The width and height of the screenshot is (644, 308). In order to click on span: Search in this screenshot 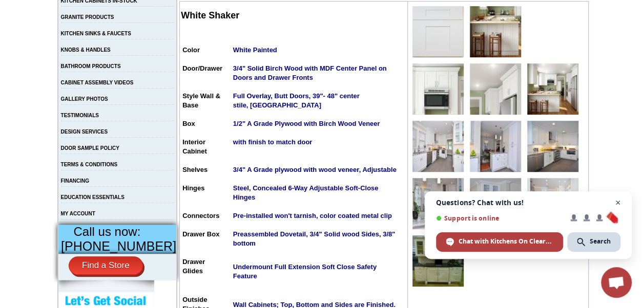, I will do `click(600, 242)`.